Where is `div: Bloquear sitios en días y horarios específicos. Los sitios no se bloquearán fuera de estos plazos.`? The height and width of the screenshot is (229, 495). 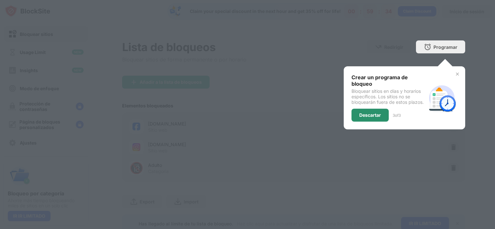
div: Bloquear sitios en días y horarios específicos. Los sitios no se bloquearán fuera de estos plazos. is located at coordinates (389, 96).